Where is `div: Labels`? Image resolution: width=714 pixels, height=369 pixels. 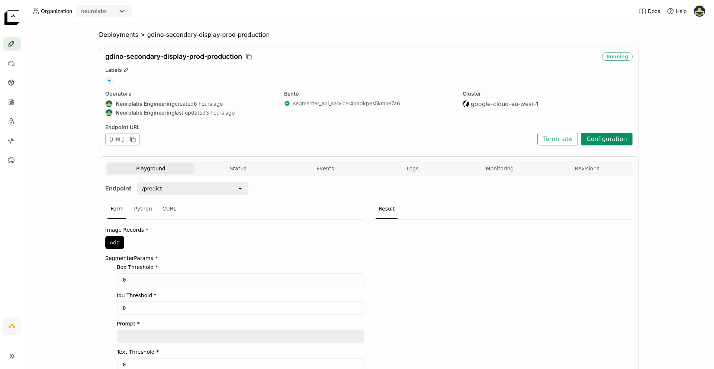
div: Labels is located at coordinates (369, 70).